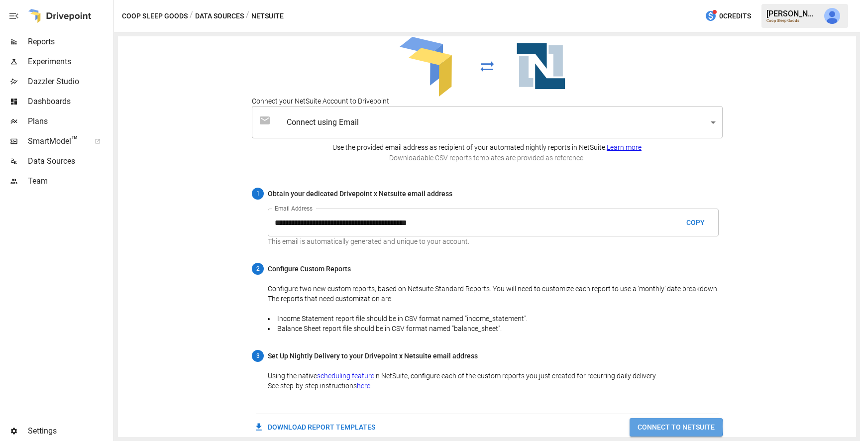 The image size is (860, 441). What do you see at coordinates (495, 269) in the screenshot?
I see `span: Configure Custom Reports` at bounding box center [495, 269].